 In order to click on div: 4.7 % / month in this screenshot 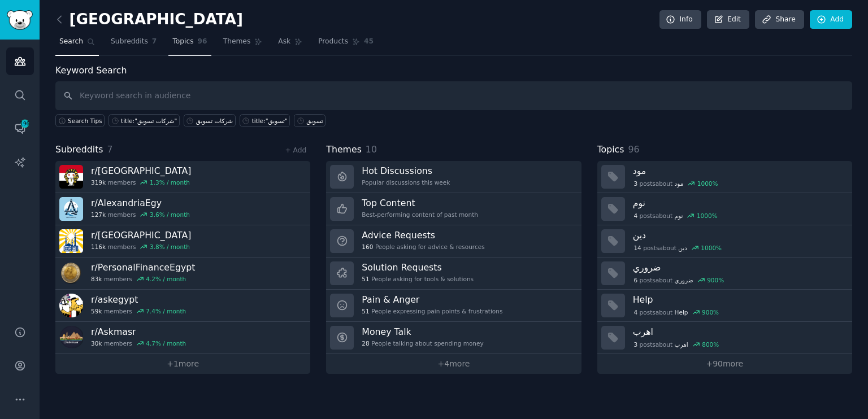, I will do `click(166, 343)`.